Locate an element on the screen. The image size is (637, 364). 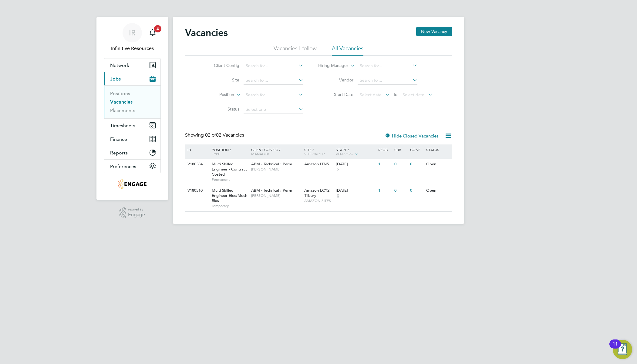
div: Start / is located at coordinates (356, 152).